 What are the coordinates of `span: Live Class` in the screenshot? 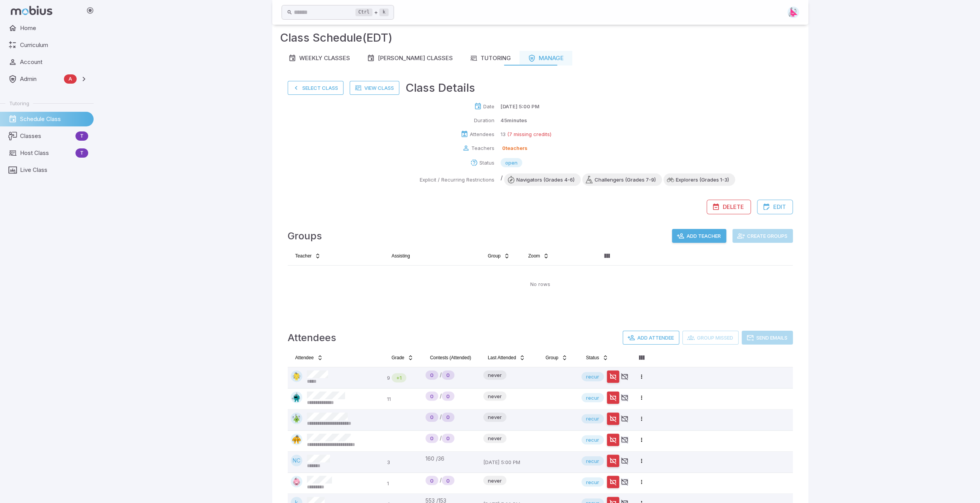 It's located at (54, 170).